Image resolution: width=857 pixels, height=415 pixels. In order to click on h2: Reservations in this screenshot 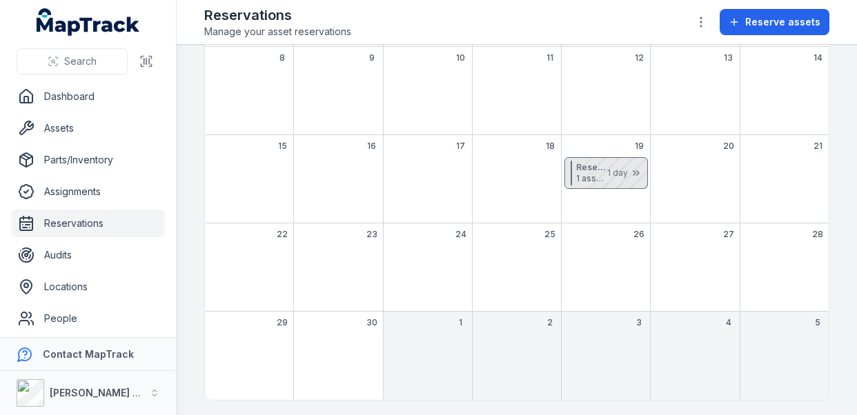, I will do `click(277, 15)`.